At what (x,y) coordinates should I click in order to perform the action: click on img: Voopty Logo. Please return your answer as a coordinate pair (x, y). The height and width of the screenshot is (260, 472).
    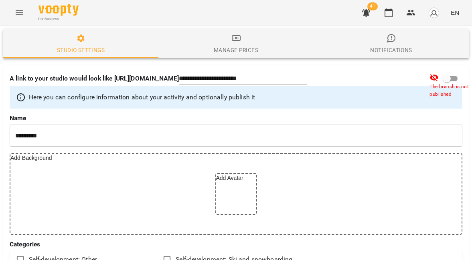
    Looking at the image, I should click on (59, 10).